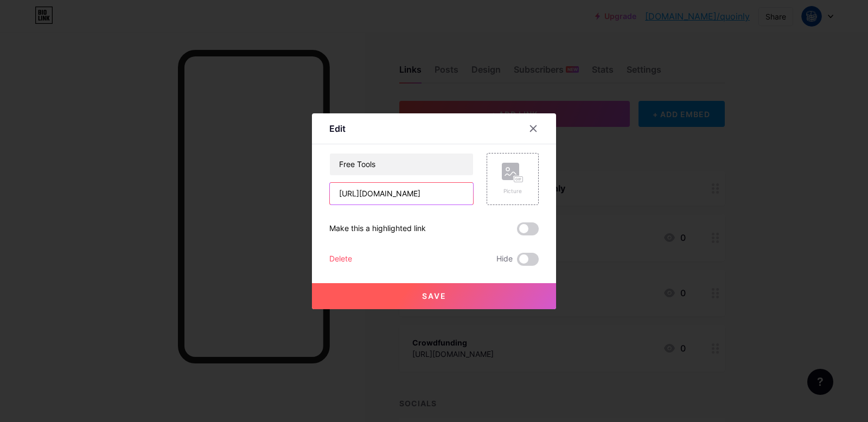 The image size is (868, 422). Describe the element at coordinates (505, 260) in the screenshot. I see `span: Hide` at that location.